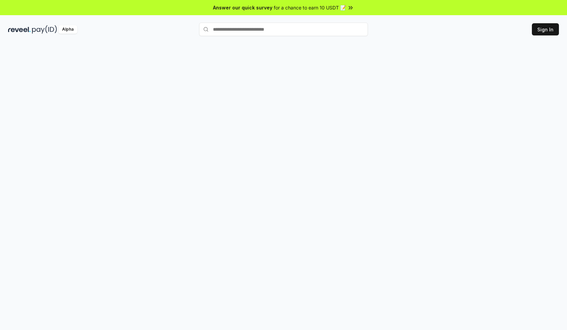  I want to click on span: for a chance to earn 10 USDT 📝, so click(310, 7).